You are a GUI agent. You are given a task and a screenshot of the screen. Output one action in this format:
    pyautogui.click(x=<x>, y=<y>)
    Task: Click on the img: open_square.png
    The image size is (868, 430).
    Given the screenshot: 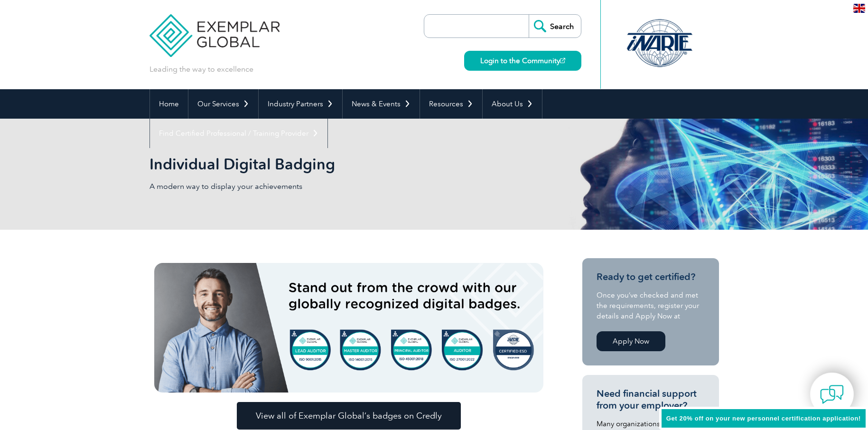 What is the action you would take?
    pyautogui.click(x=562, y=60)
    